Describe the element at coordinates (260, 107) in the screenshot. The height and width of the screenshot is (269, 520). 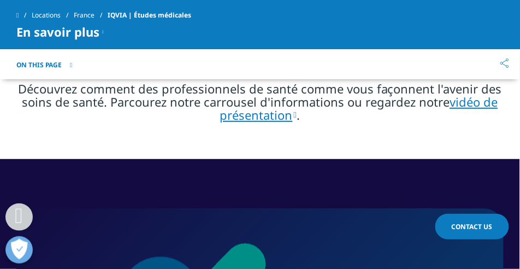
I see `p: Découvrez comment des professionnels de santé comme vous façonnent l'avenir des soins de santé. P...` at that location.